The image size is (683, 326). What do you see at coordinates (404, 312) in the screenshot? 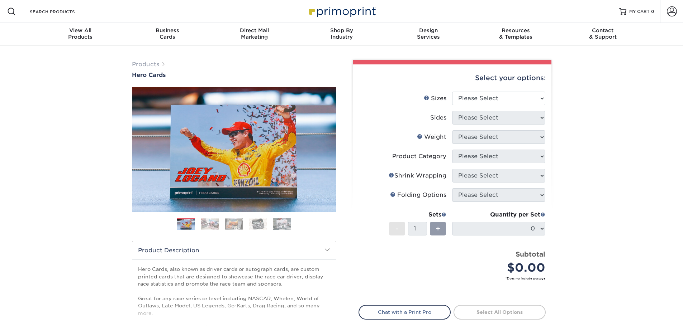
I see `a: Chat with a Print Pro` at bounding box center [404, 312].